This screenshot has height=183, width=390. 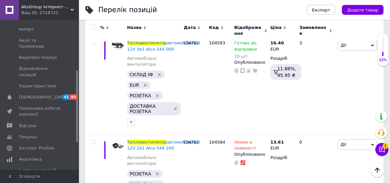 I want to click on b: 16.40, so click(x=277, y=43).